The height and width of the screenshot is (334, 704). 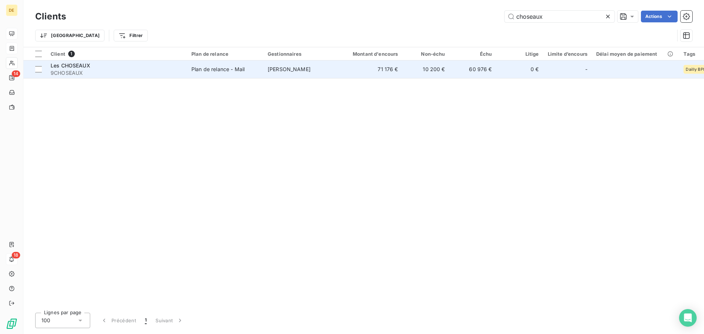 I want to click on td: 10 200 €, so click(x=426, y=69).